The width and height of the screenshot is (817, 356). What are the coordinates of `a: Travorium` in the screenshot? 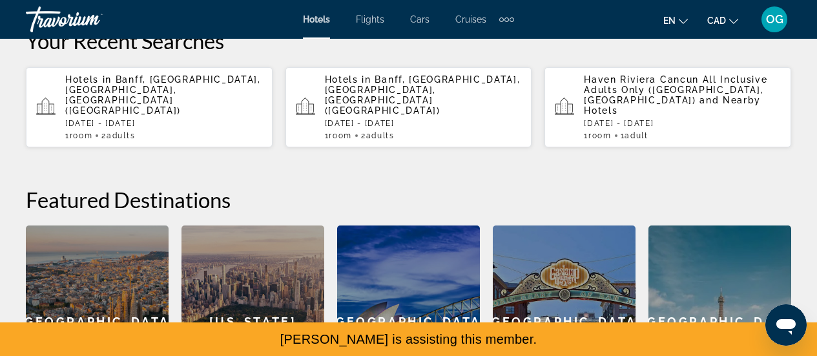 It's located at (90, 19).